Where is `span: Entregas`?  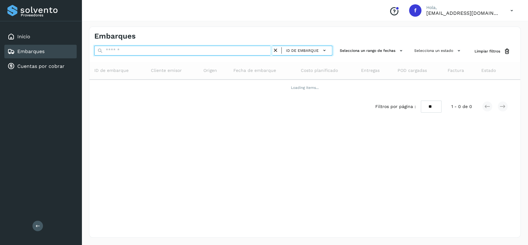 span: Entregas is located at coordinates (370, 70).